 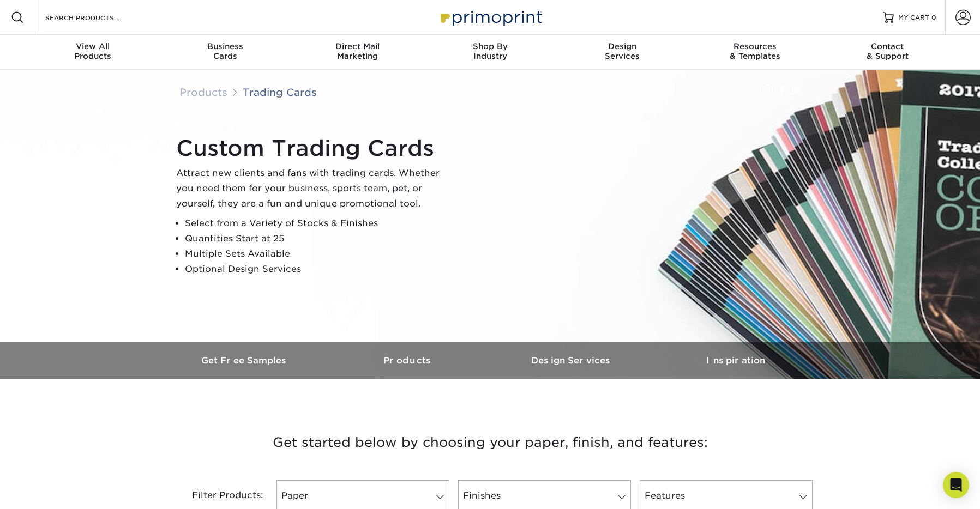 What do you see at coordinates (887, 51) in the screenshot?
I see `div: & Support` at bounding box center [887, 51].